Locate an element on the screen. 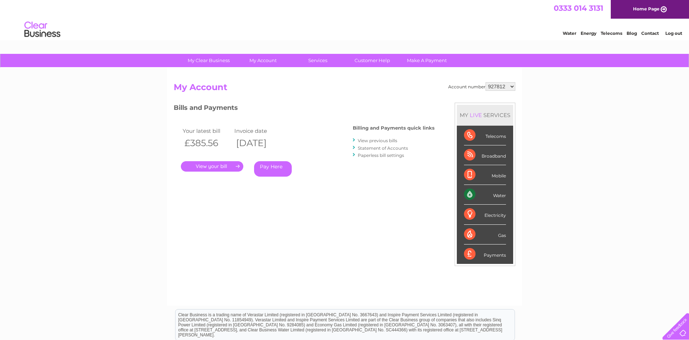 This screenshot has width=689, height=340. a: Services is located at coordinates (318, 60).